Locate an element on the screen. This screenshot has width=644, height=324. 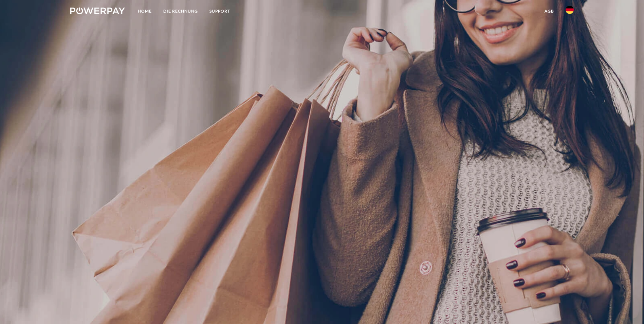
a: DIE RECHNUNG is located at coordinates (181, 11).